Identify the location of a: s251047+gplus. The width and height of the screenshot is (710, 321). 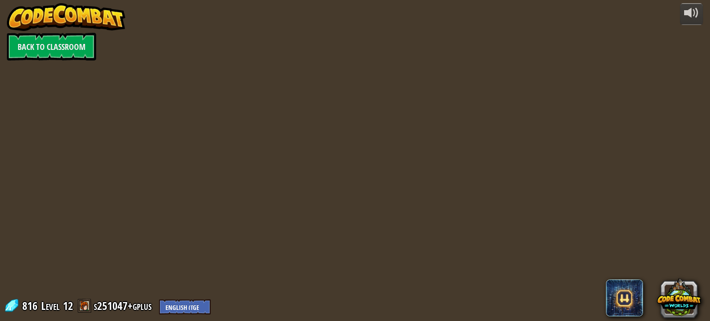
(124, 306).